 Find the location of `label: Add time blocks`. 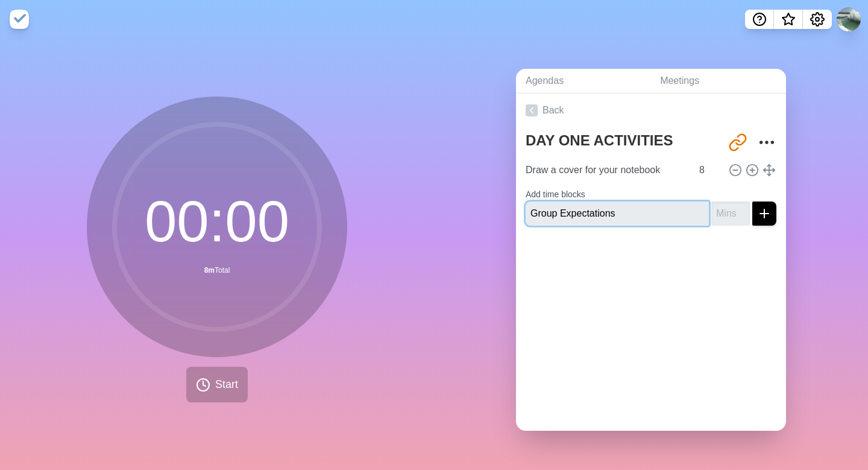

label: Add time blocks is located at coordinates (556, 194).